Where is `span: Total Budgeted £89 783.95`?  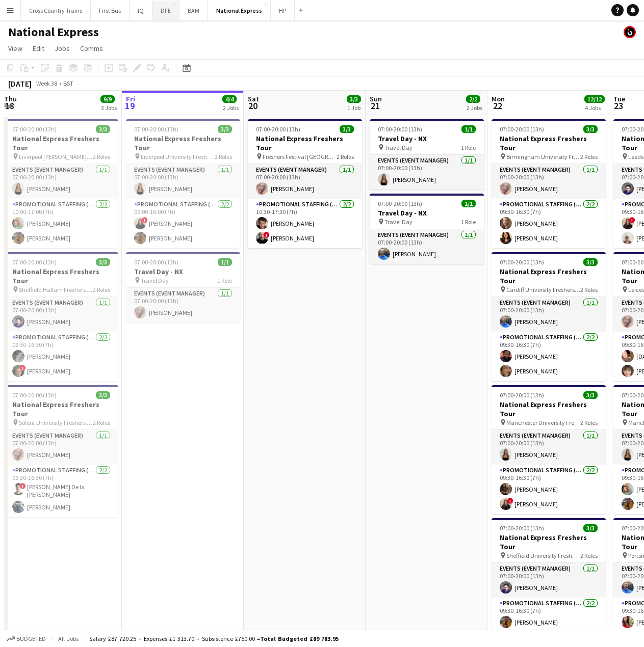 span: Total Budgeted £89 783.95 is located at coordinates (299, 638).